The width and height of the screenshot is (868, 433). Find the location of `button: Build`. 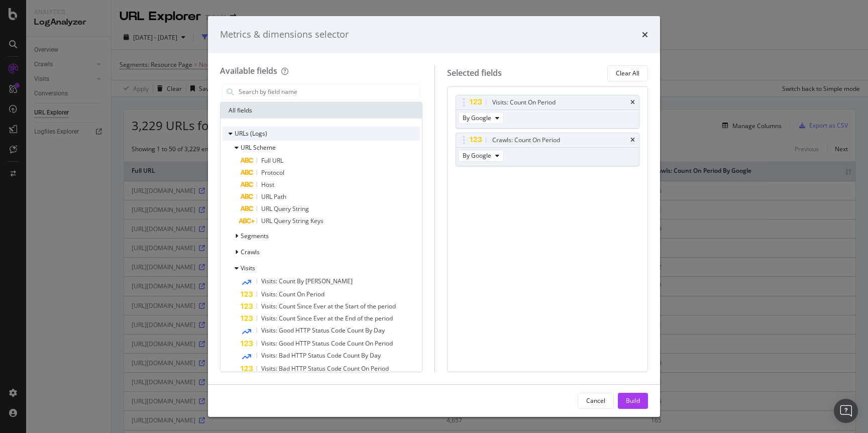

button: Build is located at coordinates (633, 401).